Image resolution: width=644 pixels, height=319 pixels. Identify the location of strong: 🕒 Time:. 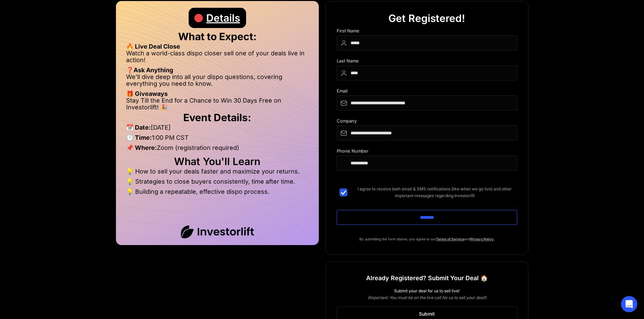
(139, 138).